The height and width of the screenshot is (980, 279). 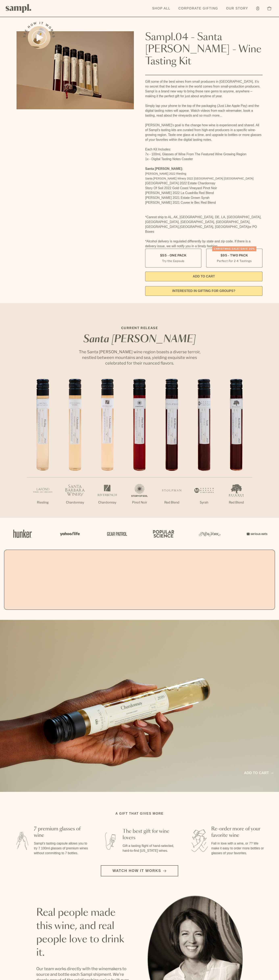 What do you see at coordinates (239, 832) in the screenshot?
I see `h3: Re-order more of your favorite wine` at bounding box center [239, 832].